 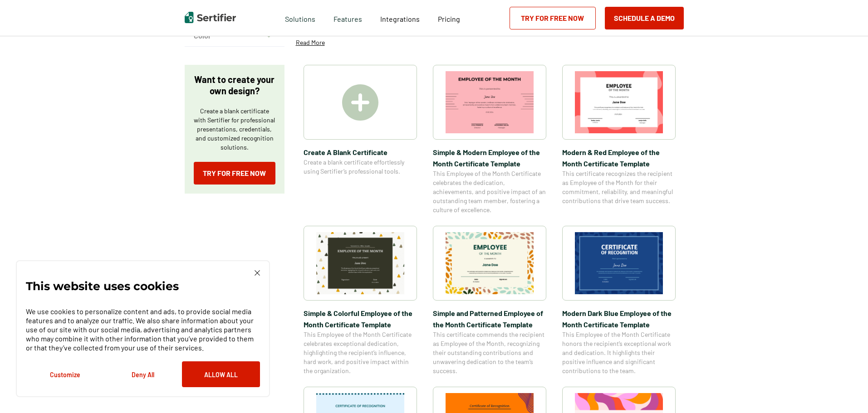 What do you see at coordinates (618, 301) in the screenshot?
I see `a: Modern Dark Blue Employee of the Month Certificate TemplateModern Dark Blue Employee of the Month...` at bounding box center [618, 301].